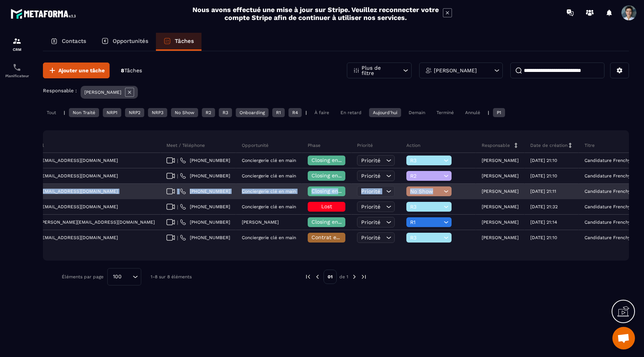 This screenshot has width=644, height=357. I want to click on a: formationformationCRM, so click(17, 44).